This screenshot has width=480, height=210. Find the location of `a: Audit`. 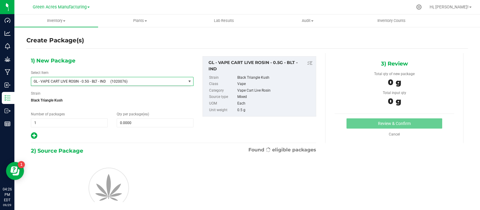

a: Audit is located at coordinates (308, 21).